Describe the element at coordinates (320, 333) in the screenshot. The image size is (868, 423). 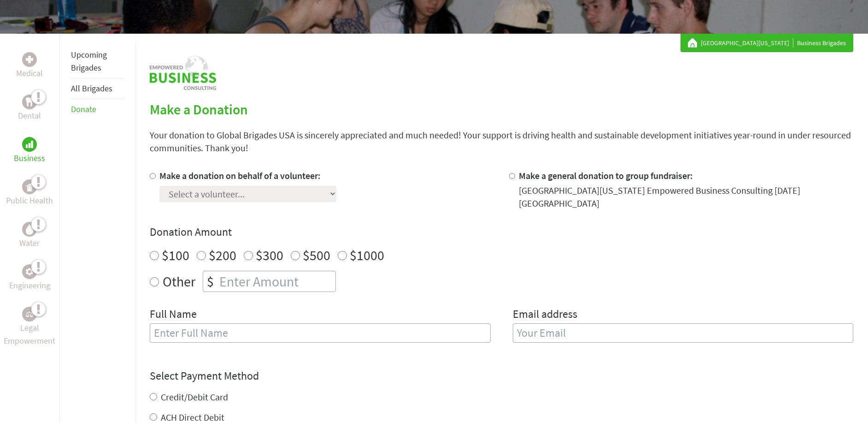
I see `input: Enter Full Name` at that location.